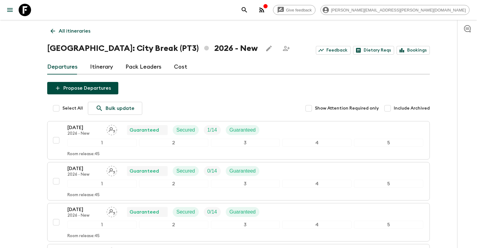 This screenshot has width=477, height=248. Describe the element at coordinates (101, 67) in the screenshot. I see `a: Itinerary` at that location.